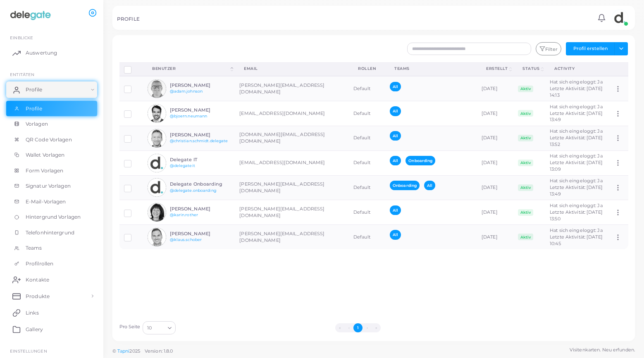 The width and height of the screenshot is (644, 358). I want to click on a: @delegateit, so click(182, 165).